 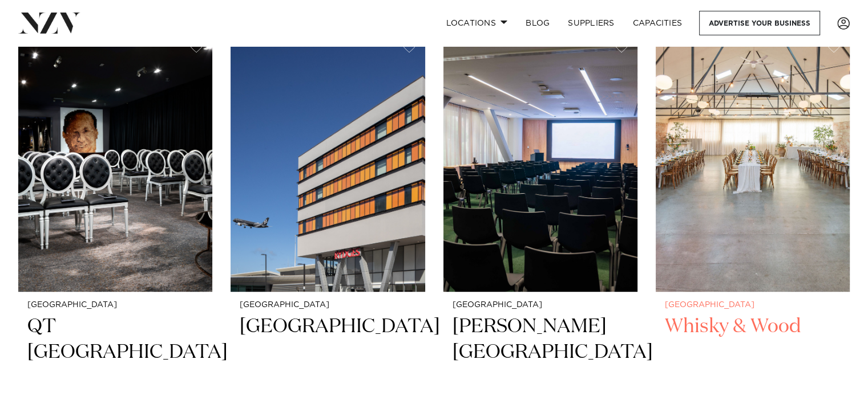 What do you see at coordinates (538, 23) in the screenshot?
I see `a: BLOG` at bounding box center [538, 23].